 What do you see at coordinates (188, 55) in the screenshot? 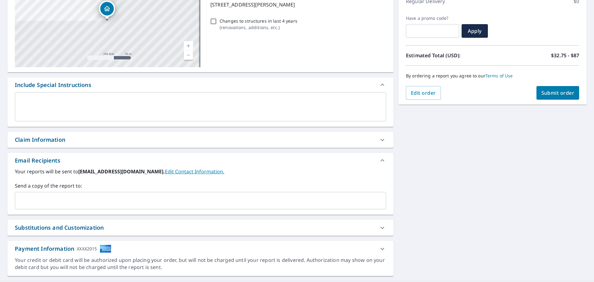
I see `a: Current Level 17, Zoom Out` at bounding box center [188, 55].